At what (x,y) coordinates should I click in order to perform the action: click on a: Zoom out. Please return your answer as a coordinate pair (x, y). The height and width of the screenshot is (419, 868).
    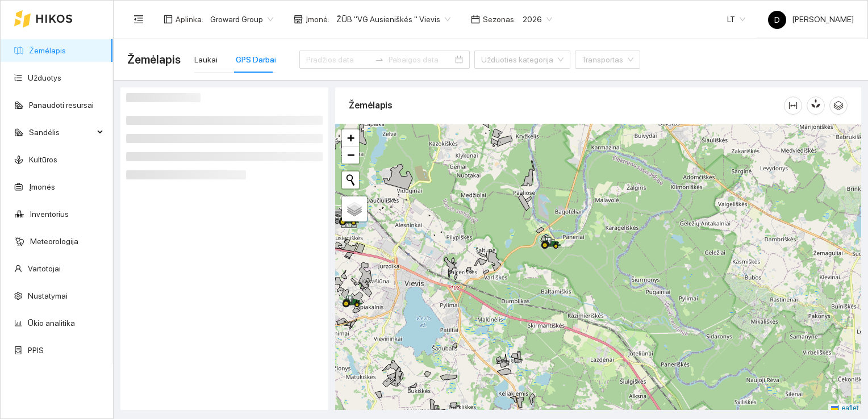
    Looking at the image, I should click on (351, 155).